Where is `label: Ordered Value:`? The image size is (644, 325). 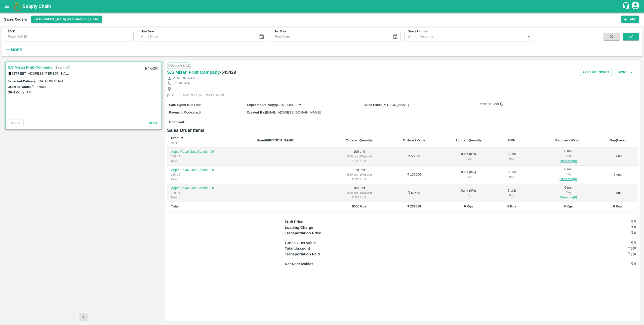 label: Ordered Value: is located at coordinates (19, 87).